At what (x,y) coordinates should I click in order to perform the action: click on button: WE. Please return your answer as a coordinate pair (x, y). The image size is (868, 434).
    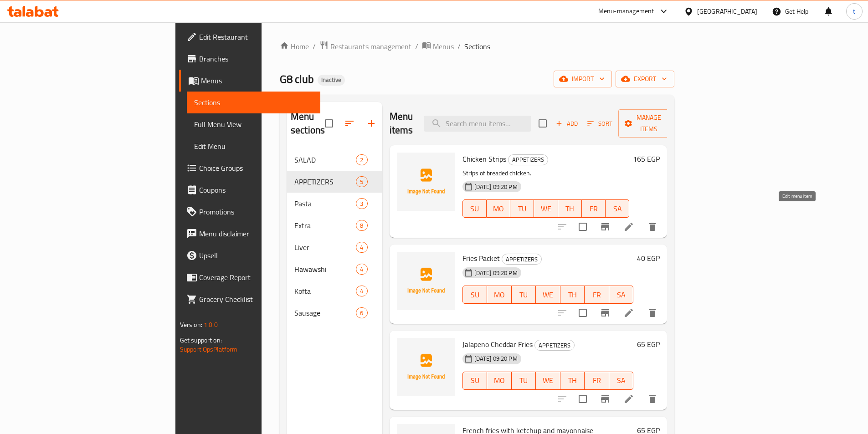
    Looking at the image, I should click on (546, 209).